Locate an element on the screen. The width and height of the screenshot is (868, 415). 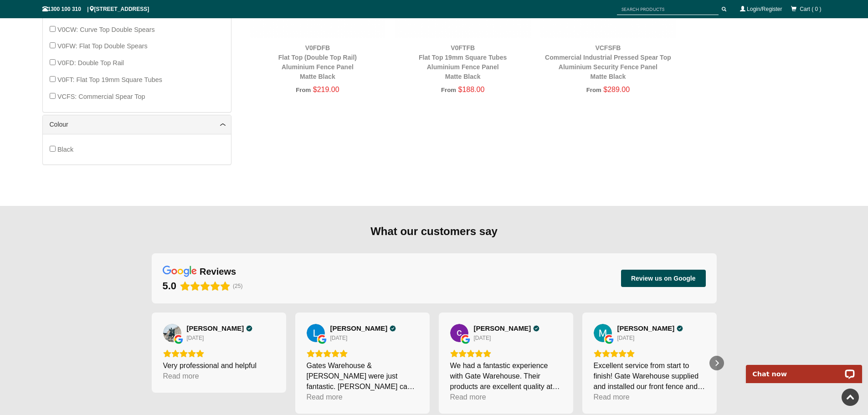
button: Review us on Google is located at coordinates (663, 279).